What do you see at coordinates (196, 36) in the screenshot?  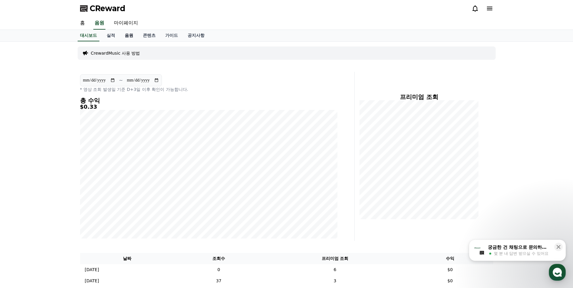 I see `a: 공지사항` at bounding box center [196, 36].